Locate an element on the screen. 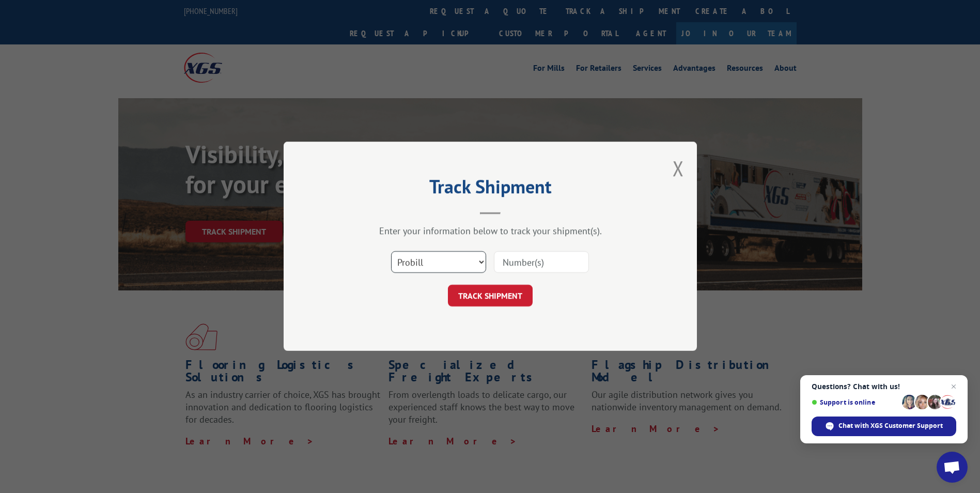 Image resolution: width=980 pixels, height=493 pixels. span: Support is online is located at coordinates (855, 402).